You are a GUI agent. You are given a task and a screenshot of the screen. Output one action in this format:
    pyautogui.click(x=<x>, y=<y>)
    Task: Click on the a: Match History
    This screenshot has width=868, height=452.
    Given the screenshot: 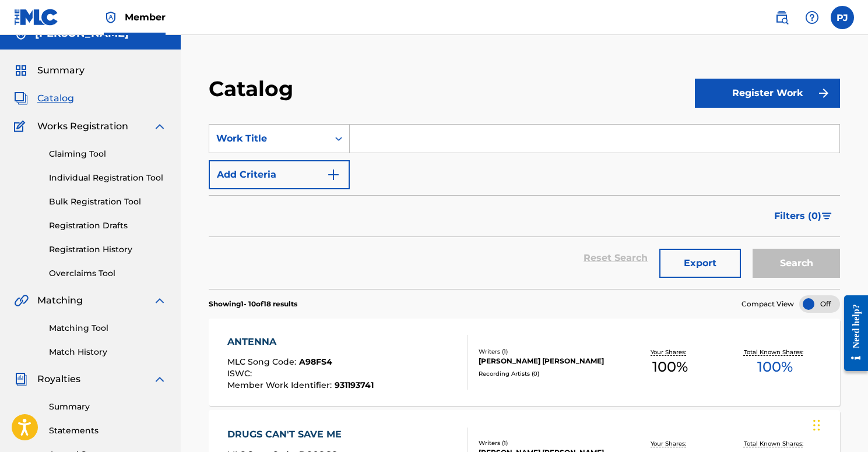 What is the action you would take?
    pyautogui.click(x=107, y=352)
    